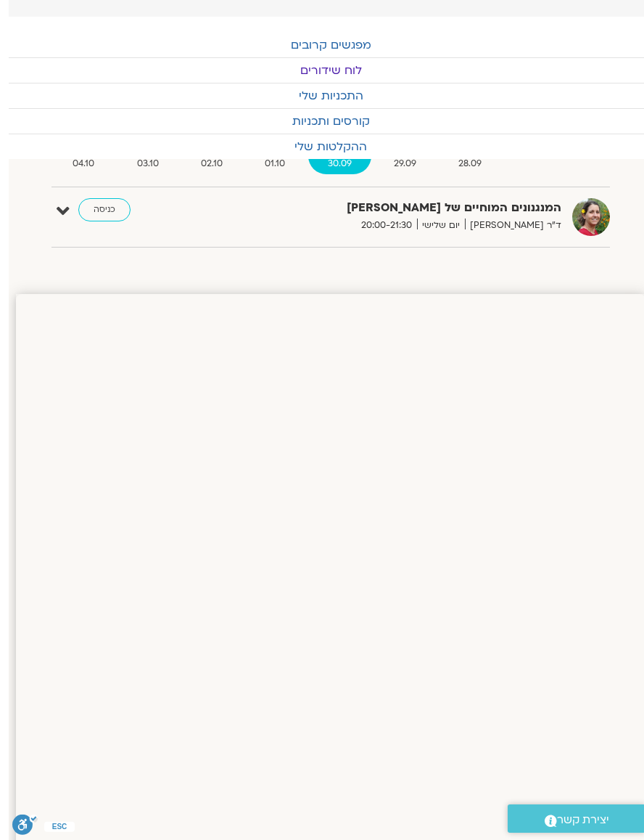 This screenshot has height=840, width=644. I want to click on span: 04.10, so click(75, 163).